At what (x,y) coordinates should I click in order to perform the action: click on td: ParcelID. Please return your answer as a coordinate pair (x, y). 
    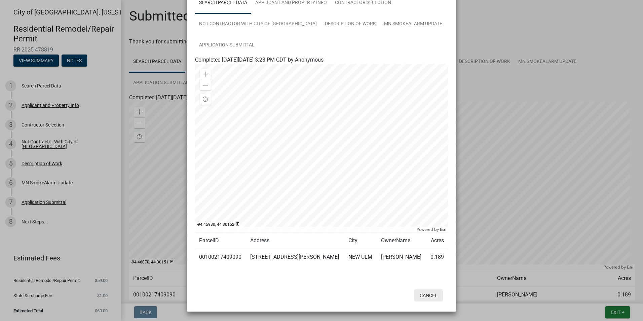
    Looking at the image, I should click on (221, 240).